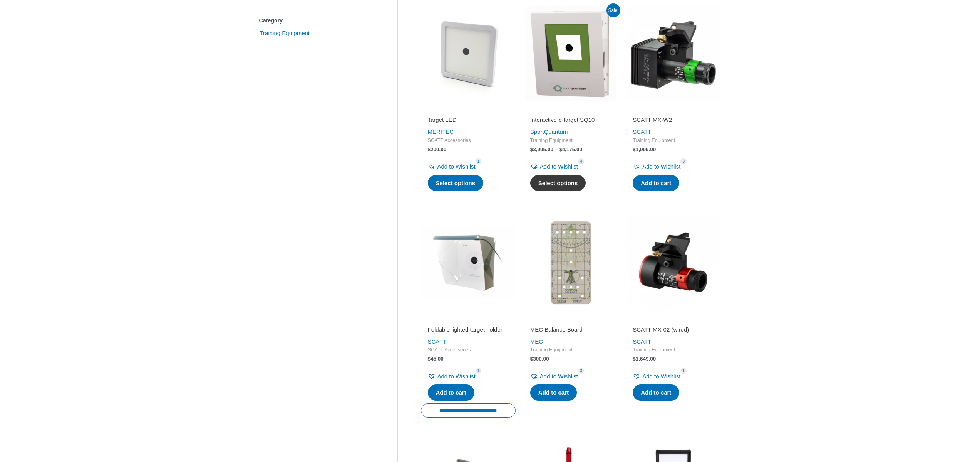 The width and height of the screenshot is (980, 462). What do you see at coordinates (571, 53) in the screenshot?
I see `img: SQ10 Interactive e-target` at bounding box center [571, 53].